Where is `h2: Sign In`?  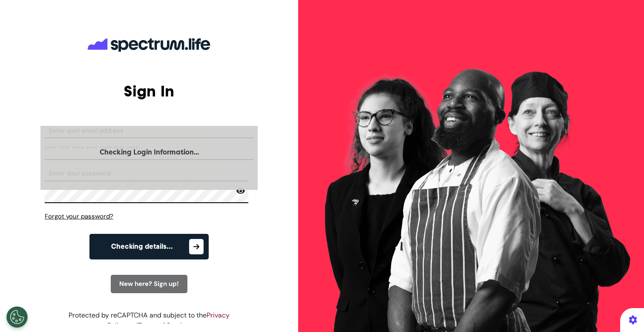
h2: Sign In is located at coordinates (149, 91).